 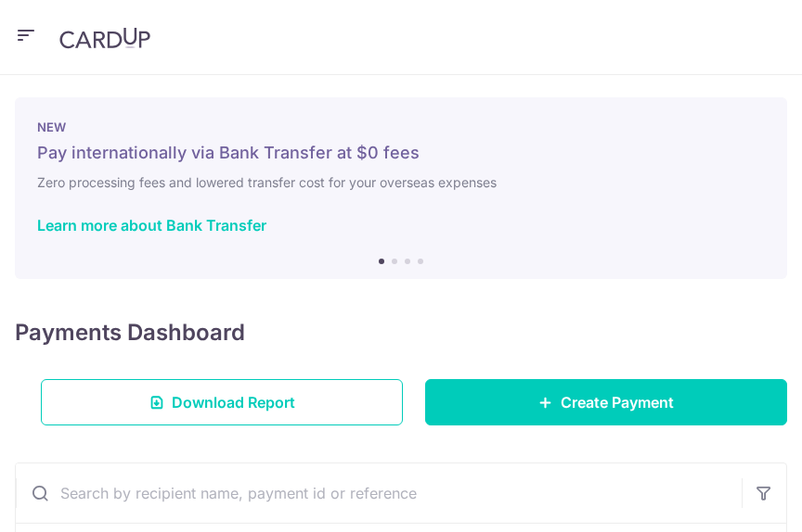 I want to click on a: Create Payment, so click(x=606, y=403).